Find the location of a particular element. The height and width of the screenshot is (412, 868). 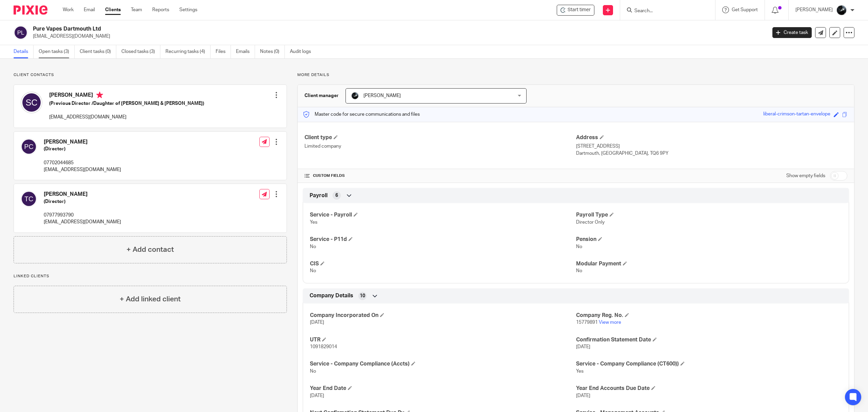

h2: Pure Vapes Dartmouth Ltd is located at coordinates (324, 29).